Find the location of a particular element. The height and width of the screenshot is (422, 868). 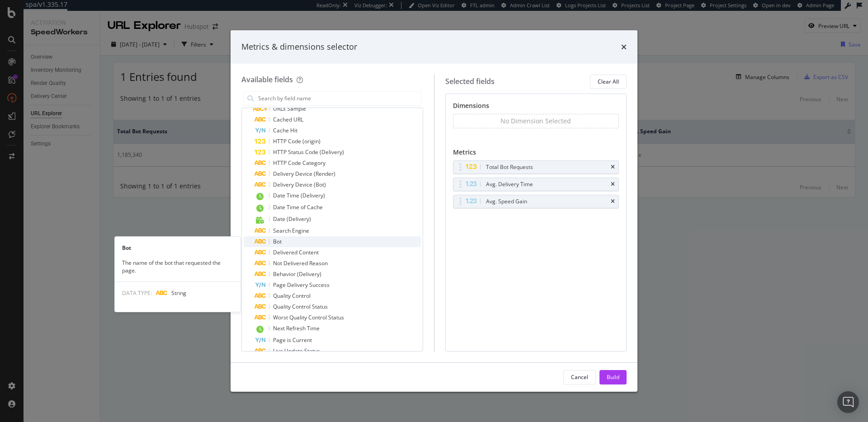

div: Metrics & dimensions selector is located at coordinates (299, 47).